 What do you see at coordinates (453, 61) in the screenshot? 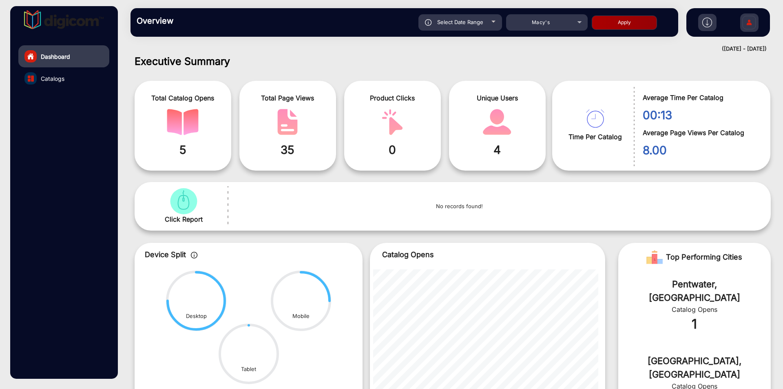
I see `h1: Executive Summary` at bounding box center [453, 61].